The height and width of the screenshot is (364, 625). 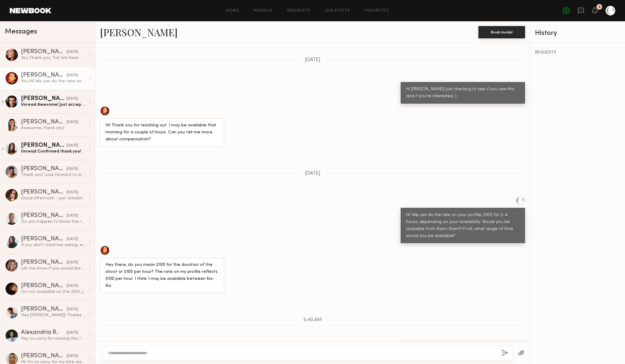 What do you see at coordinates (299, 11) in the screenshot?
I see `a: Requests` at bounding box center [299, 11].